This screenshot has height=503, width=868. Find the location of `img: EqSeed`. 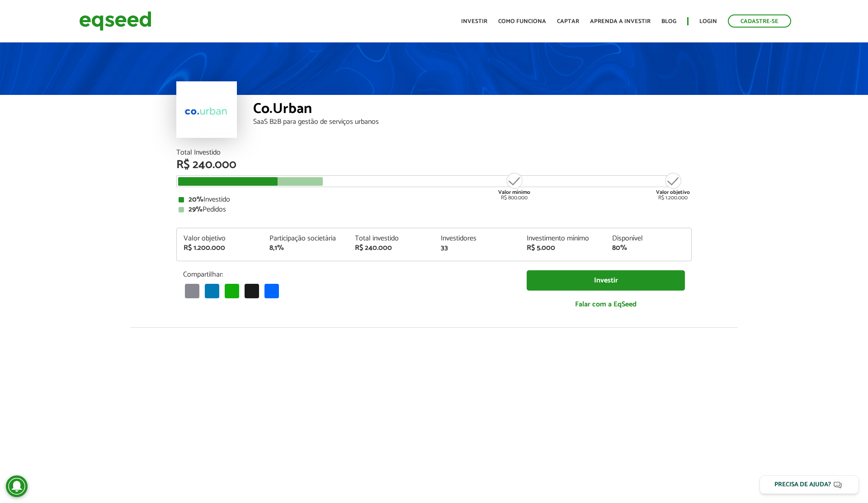

img: EqSeed is located at coordinates (115, 21).